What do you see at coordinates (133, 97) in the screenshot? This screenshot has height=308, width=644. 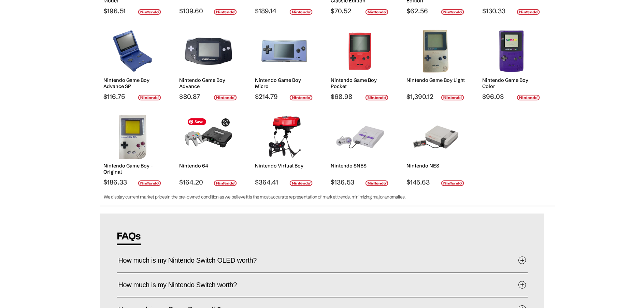 I see `span: $116.75` at bounding box center [133, 97].